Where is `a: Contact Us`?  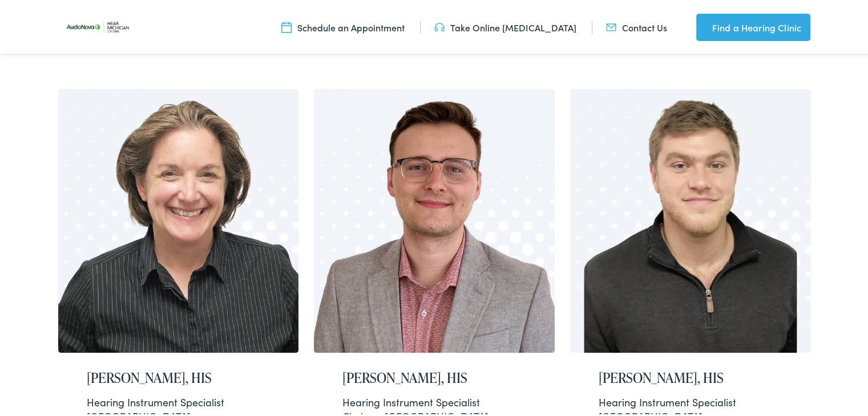
a: Contact Us is located at coordinates (636, 25).